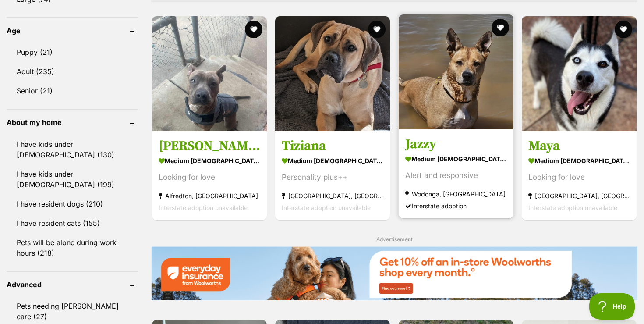 The image size is (644, 324). What do you see at coordinates (73, 52) in the screenshot?
I see `a: Puppy (21)` at bounding box center [73, 52].